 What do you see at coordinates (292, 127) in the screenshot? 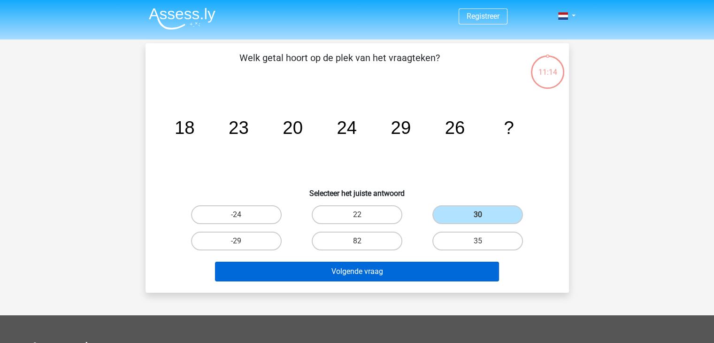
I see `tspan: 20` at bounding box center [292, 127].